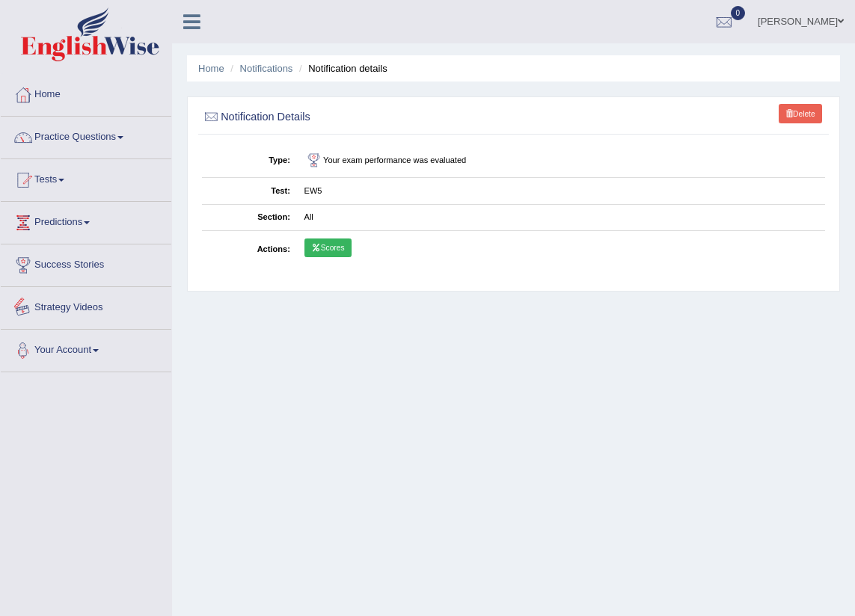 The width and height of the screenshot is (855, 616). I want to click on h2: Notification Details, so click(395, 118).